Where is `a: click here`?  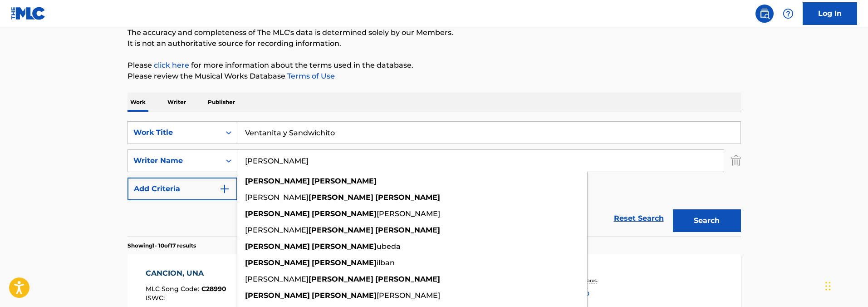
a: click here is located at coordinates (171, 65).